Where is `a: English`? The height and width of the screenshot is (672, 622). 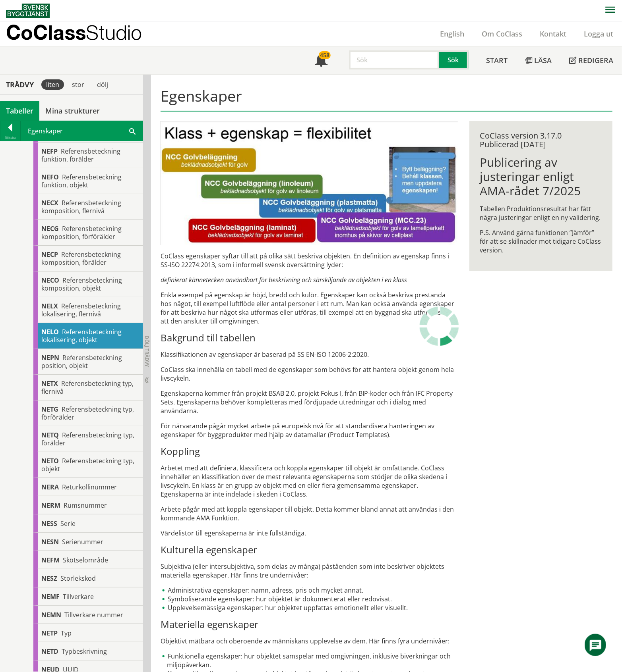 a: English is located at coordinates (452, 34).